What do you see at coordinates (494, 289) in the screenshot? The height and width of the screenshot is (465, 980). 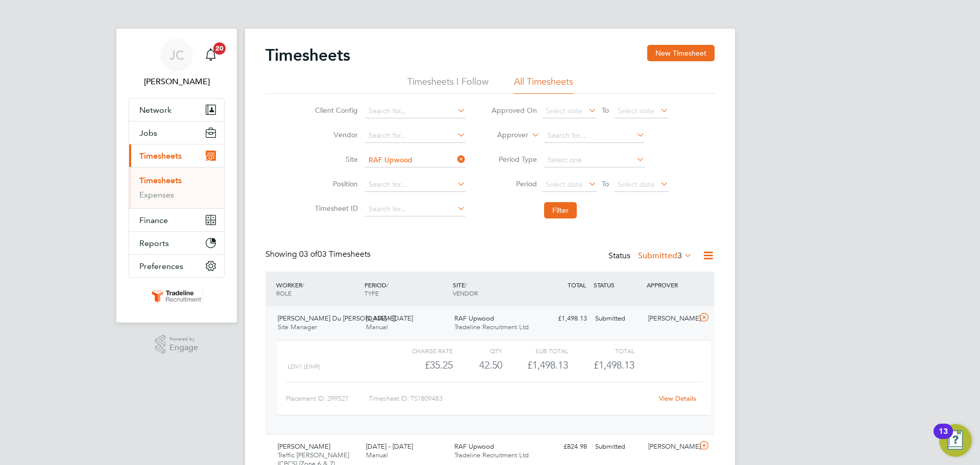 I see `div: SITE` at bounding box center [494, 289].